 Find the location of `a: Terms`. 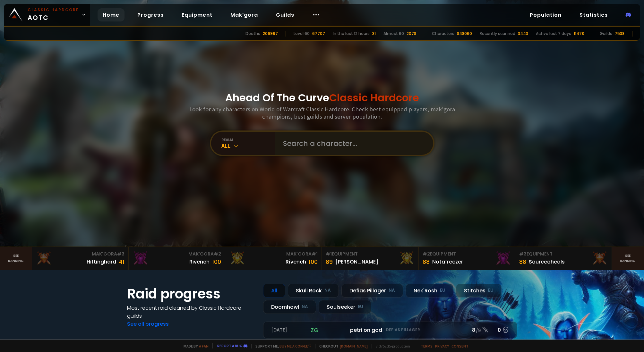

a: Terms is located at coordinates (427, 346).